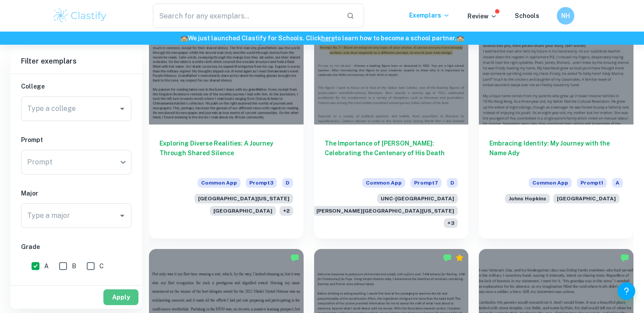 This screenshot has width=644, height=313. I want to click on p: Exemplars, so click(429, 15).